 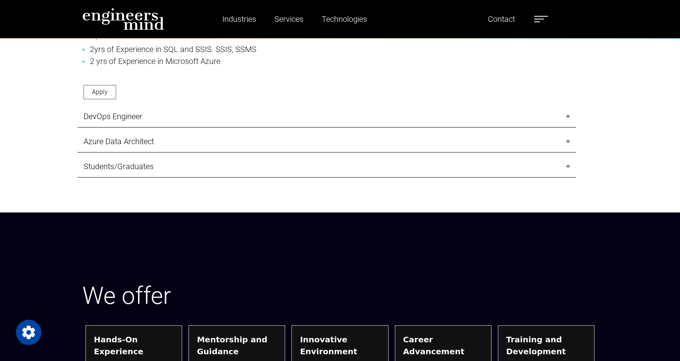 What do you see at coordinates (100, 92) in the screenshot?
I see `a: Apply` at bounding box center [100, 92].